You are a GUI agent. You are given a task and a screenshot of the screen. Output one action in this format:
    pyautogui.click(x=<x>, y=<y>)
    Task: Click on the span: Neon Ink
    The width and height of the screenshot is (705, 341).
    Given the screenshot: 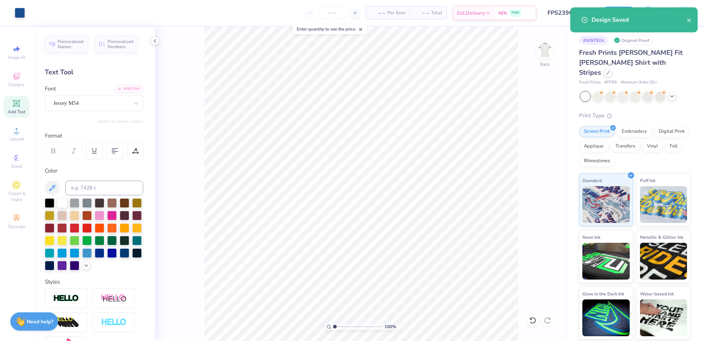 What is the action you would take?
    pyautogui.click(x=592, y=237)
    